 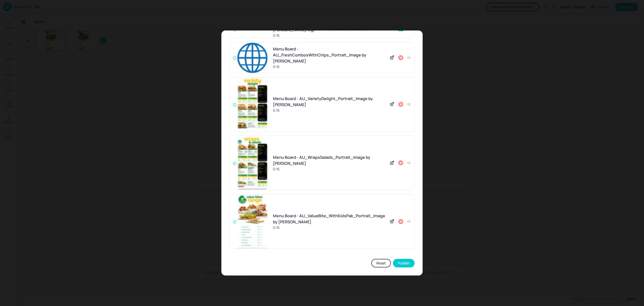 What do you see at coordinates (381, 263) in the screenshot?
I see `button: Reset` at bounding box center [381, 263].